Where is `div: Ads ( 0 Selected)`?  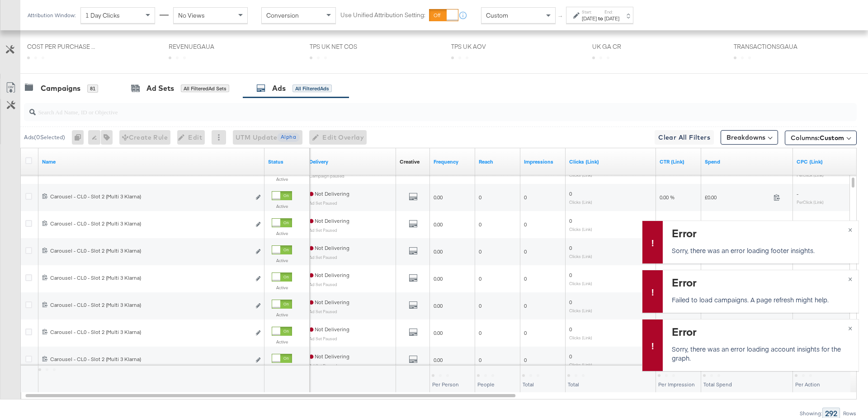
div: Ads ( 0 Selected) is located at coordinates (44, 137).